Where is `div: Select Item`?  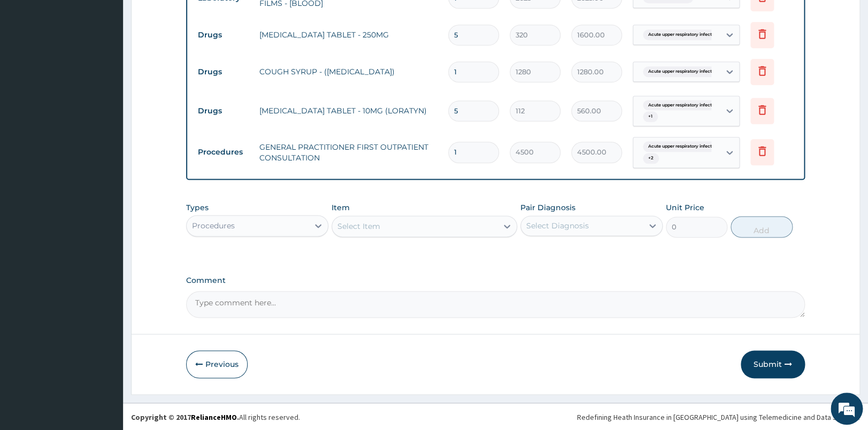 div: Select Item is located at coordinates (358, 226).